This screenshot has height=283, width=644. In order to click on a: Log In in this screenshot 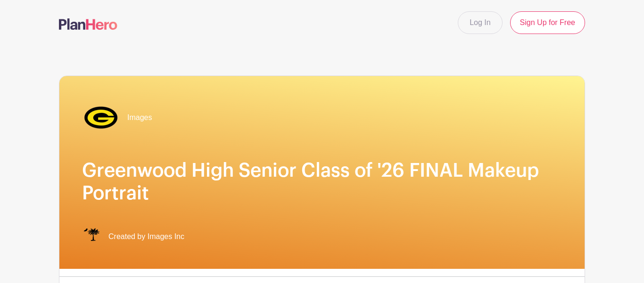, I will do `click(480, 23)`.